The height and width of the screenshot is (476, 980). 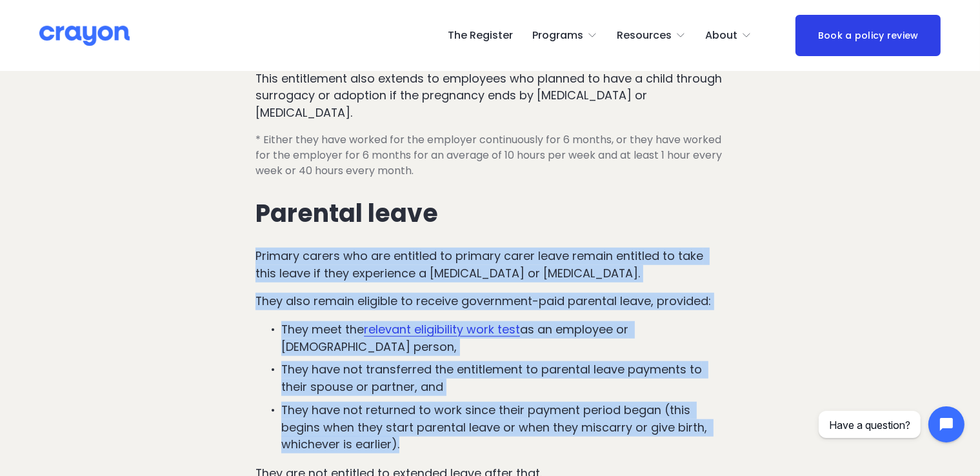 I want to click on p: They have not transferred the entitlement to parental leave payments to their spouse or partner, and, so click(x=503, y=378).